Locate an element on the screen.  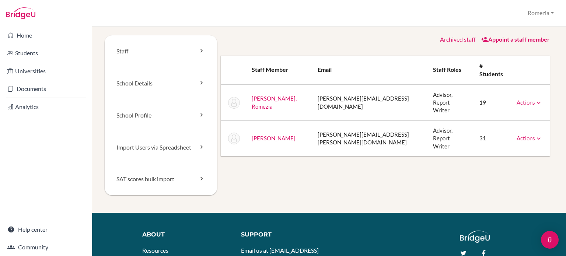
a: Documents is located at coordinates (46, 89).